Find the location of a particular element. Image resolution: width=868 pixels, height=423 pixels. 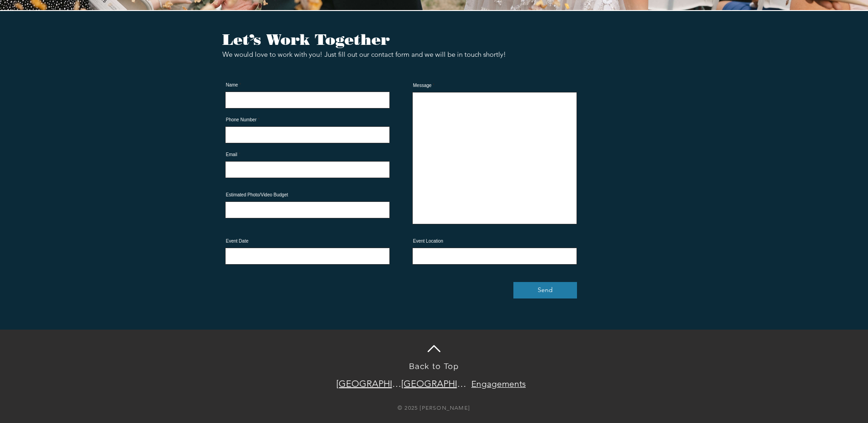

label: Event Location is located at coordinates (495, 241).